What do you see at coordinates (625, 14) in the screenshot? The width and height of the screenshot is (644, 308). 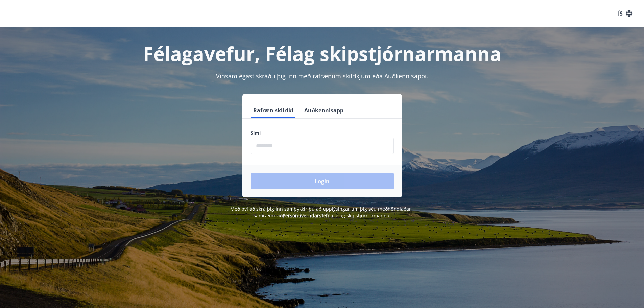 I see `button: ÍS` at bounding box center [625, 14].